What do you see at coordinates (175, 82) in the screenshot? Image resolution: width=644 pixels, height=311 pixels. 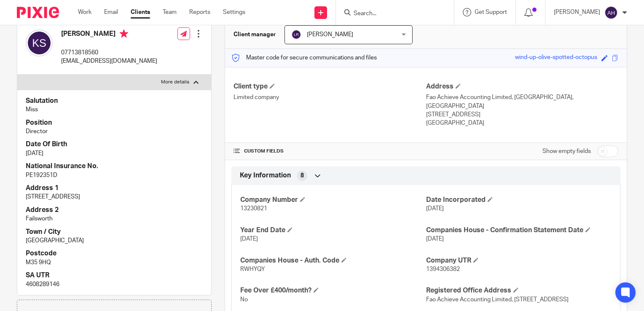 I see `p: More details` at bounding box center [175, 82].